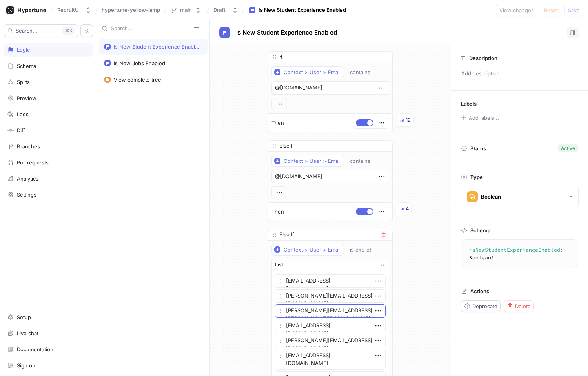 The image size is (588, 376). I want to click on div: main, so click(186, 10).